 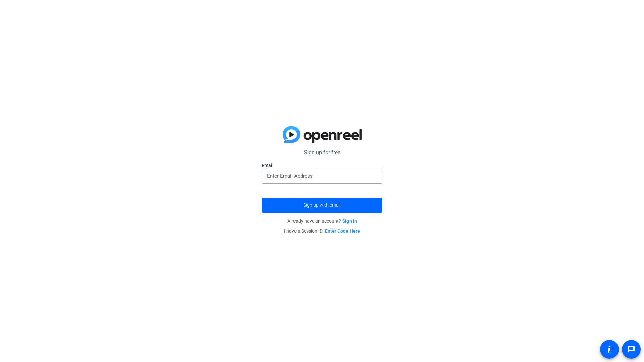 I want to click on input: Enter Email Address, so click(x=322, y=176).